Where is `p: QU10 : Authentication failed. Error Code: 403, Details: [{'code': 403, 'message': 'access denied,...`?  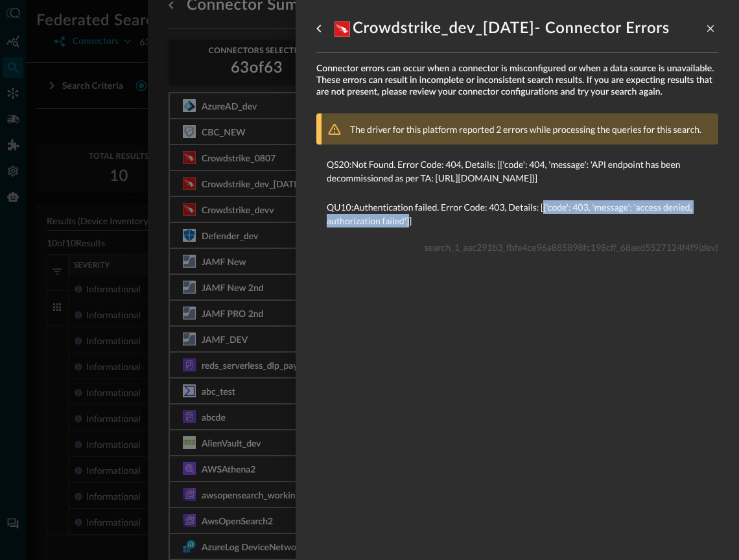
p: QU10 : Authentication failed. Error Code: 403, Details: [{'code': 403, 'message': 'access denied,... is located at coordinates (517, 214).